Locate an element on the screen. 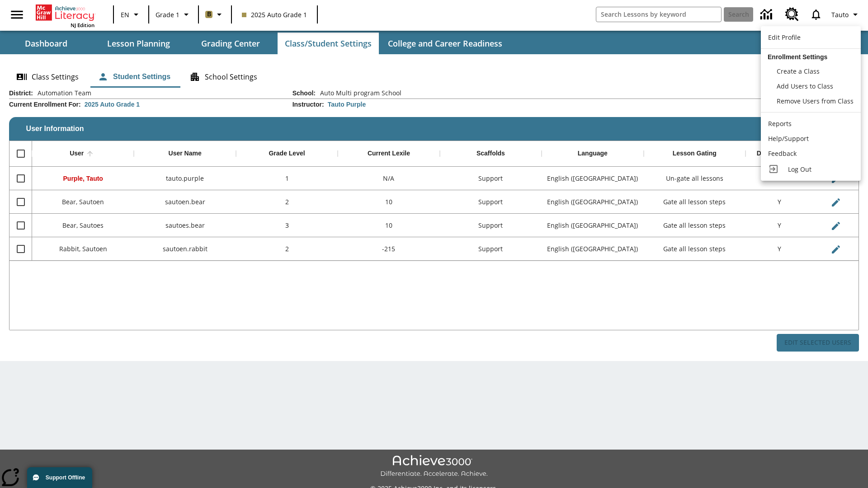 Image resolution: width=868 pixels, height=488 pixels. span: Enrollment Settings is located at coordinates (797, 57).